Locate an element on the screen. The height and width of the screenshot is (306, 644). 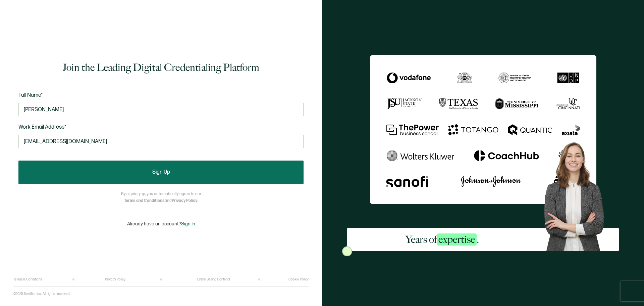
p: Already have an account? is located at coordinates (161, 224).